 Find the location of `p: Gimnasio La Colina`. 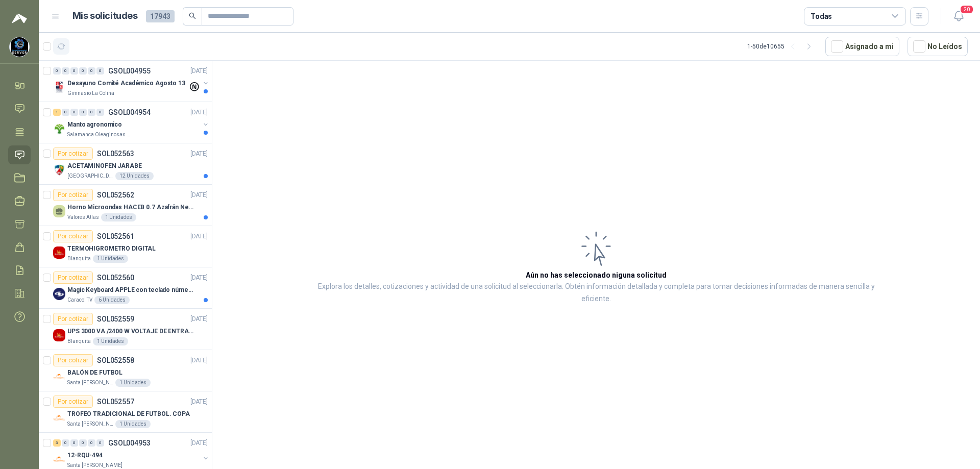

p: Gimnasio La Colina is located at coordinates (91, 94).